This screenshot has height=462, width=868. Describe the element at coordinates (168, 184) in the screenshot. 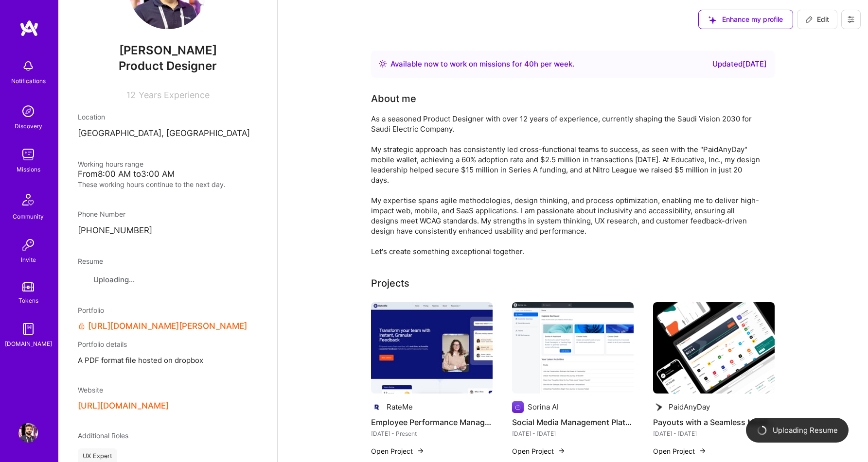

I see `div: These working hours continue to the next day.` at that location.